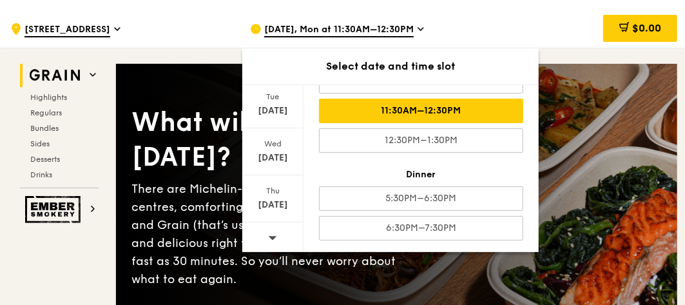 This screenshot has height=305, width=685. What do you see at coordinates (421, 140) in the screenshot?
I see `div: 12:30PM–1:30PM` at bounding box center [421, 140].